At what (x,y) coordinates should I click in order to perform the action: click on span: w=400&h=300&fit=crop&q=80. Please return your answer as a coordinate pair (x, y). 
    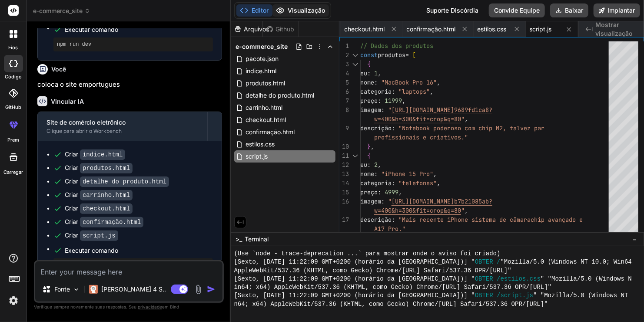
    Looking at the image, I should click on (418, 119).